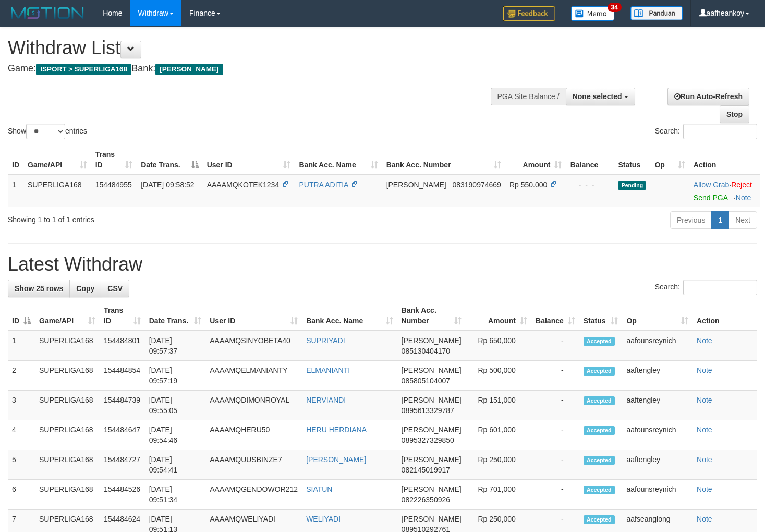 The width and height of the screenshot is (765, 532). Describe the element at coordinates (253, 375) in the screenshot. I see `td: AAAAMQELMANIANTY` at that location.